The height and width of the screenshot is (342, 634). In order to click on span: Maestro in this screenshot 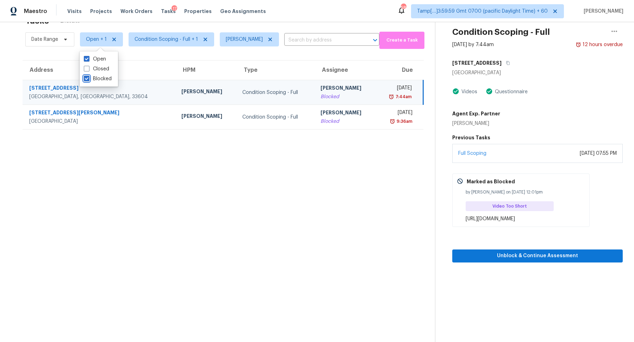, I will do `click(36, 11)`.